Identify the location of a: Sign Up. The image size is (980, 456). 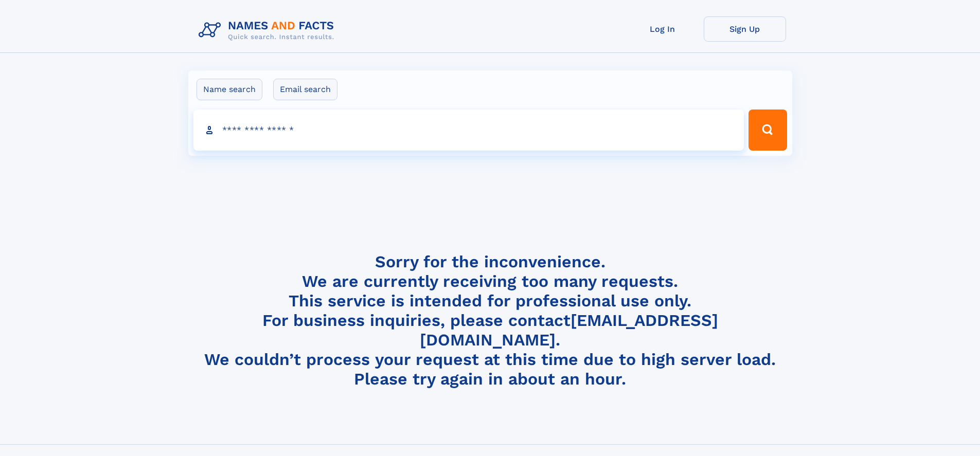
(745, 29).